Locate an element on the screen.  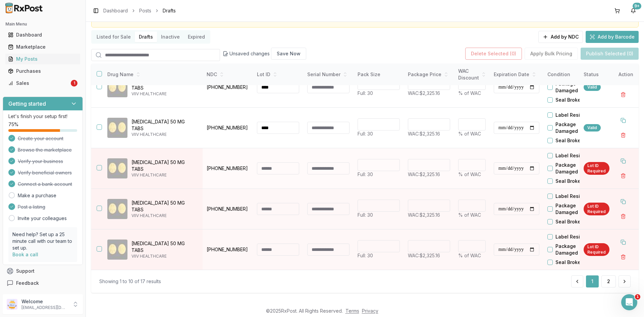
span: Connect a bank account is located at coordinates (45, 184).